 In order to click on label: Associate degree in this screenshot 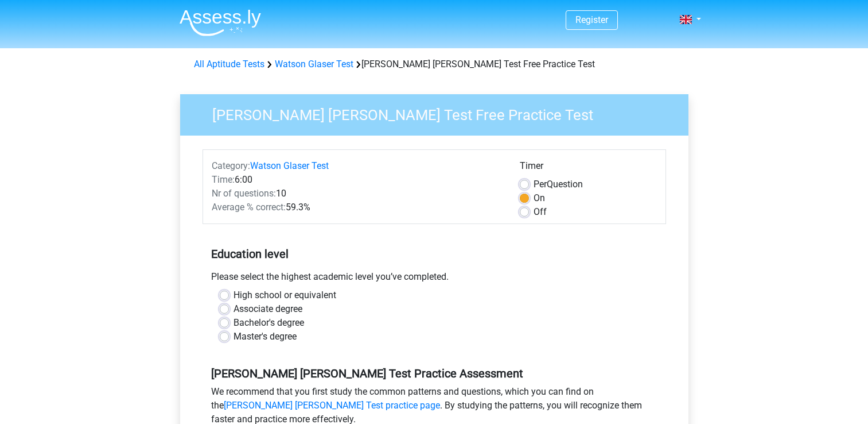, I will do `click(268, 309)`.